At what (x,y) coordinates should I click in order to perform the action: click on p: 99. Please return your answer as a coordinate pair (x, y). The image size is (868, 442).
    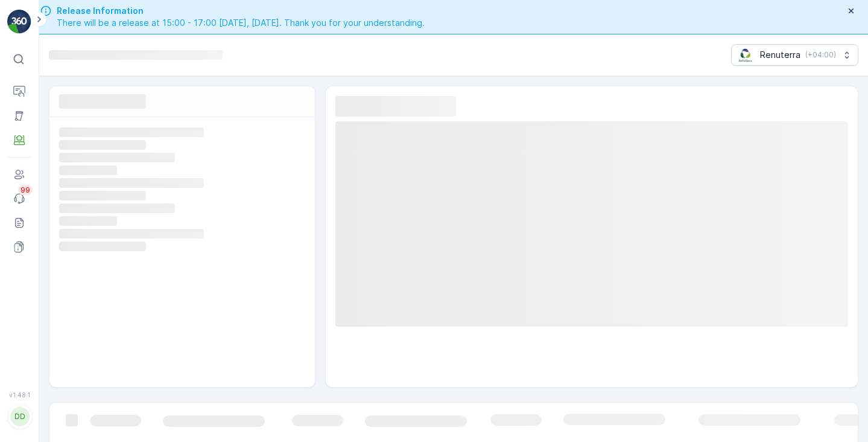
    Looking at the image, I should click on (25, 190).